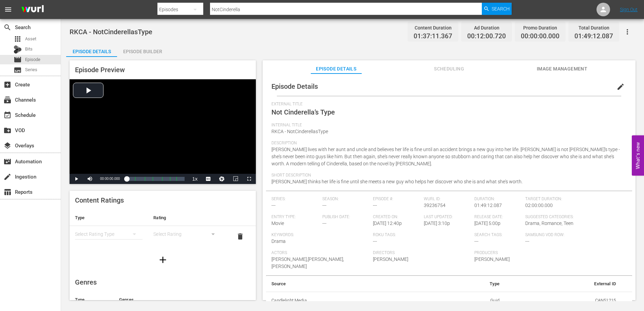 This screenshot has height=311, width=644. I want to click on span: Drama, Romance, Teen, so click(549, 223).